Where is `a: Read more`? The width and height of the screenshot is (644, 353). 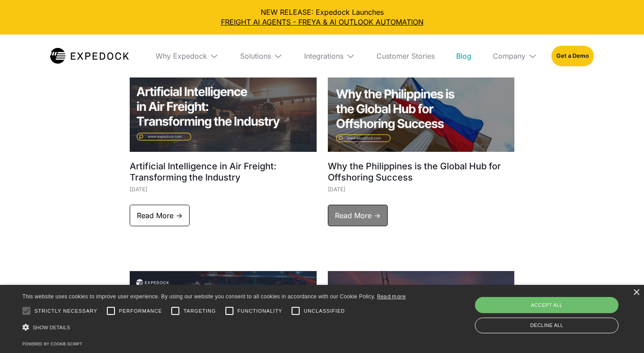
a: Read more is located at coordinates (391, 296).